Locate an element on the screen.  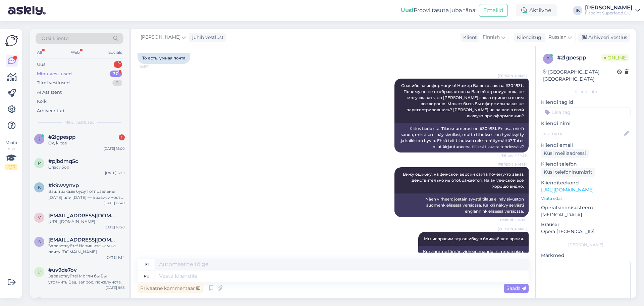
span: p is located at coordinates (39, 163).